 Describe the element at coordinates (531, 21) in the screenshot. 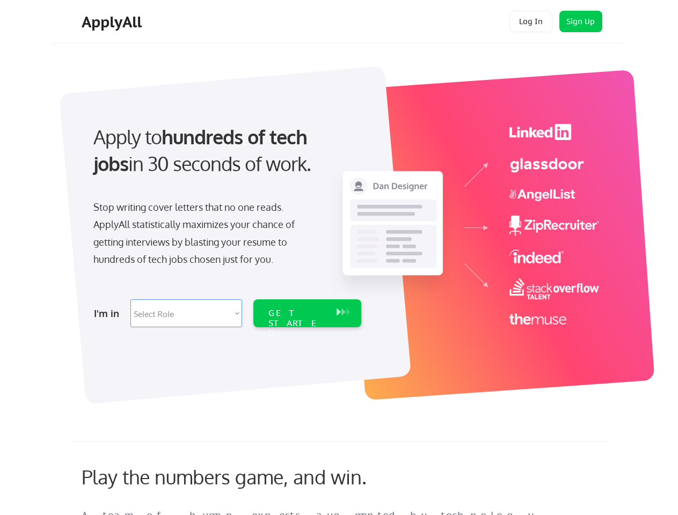

I see `button: Log In` at that location.